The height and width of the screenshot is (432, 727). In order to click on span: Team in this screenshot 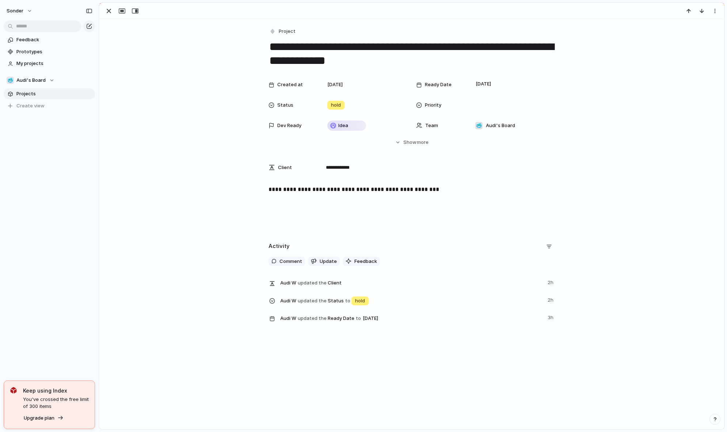, I will do `click(432, 126)`.